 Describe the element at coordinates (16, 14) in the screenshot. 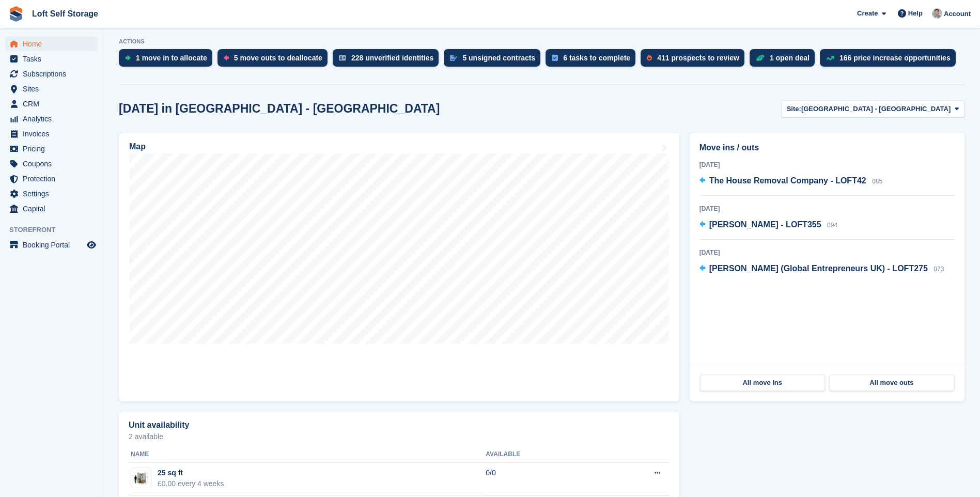

I see `img: stora-icon-8386f47178a22dfd0bd8f6a31ec36ba5ce8667c1dd55bd0f319d3a0aa187defe.svg` at that location.